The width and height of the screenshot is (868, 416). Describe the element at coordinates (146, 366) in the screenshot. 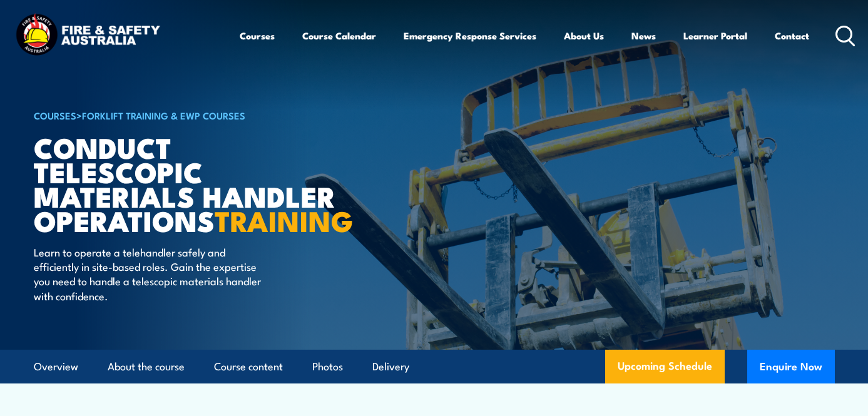

I see `a: About the course` at that location.